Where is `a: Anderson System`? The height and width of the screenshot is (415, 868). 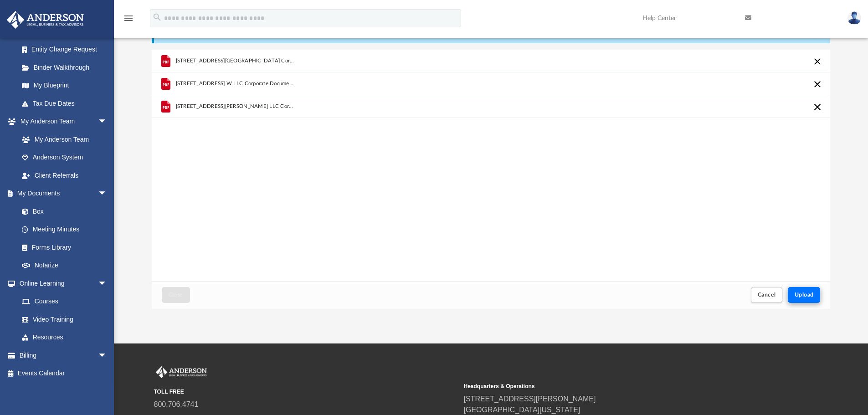
a: Anderson System is located at coordinates (64, 158).